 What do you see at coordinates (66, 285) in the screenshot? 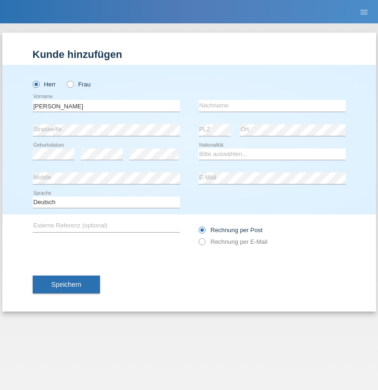
I see `span: Speichern` at bounding box center [66, 285].